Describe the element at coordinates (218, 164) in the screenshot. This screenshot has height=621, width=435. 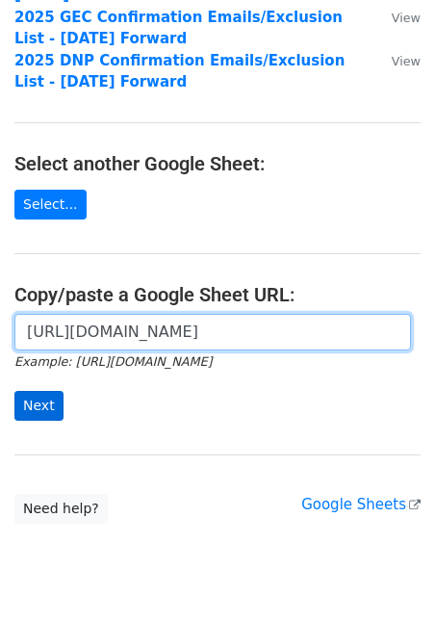
I see `h4: Select another Google Sheet:` at that location.